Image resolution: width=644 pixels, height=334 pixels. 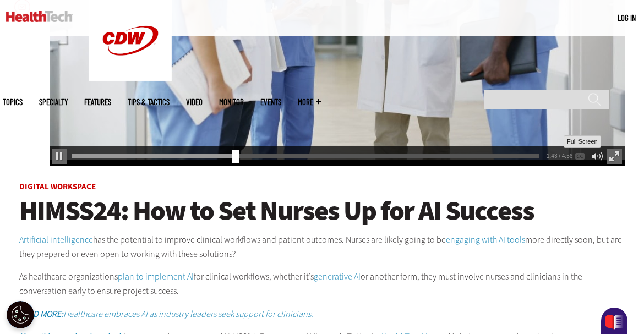 I want to click on div: User menu, so click(x=627, y=18).